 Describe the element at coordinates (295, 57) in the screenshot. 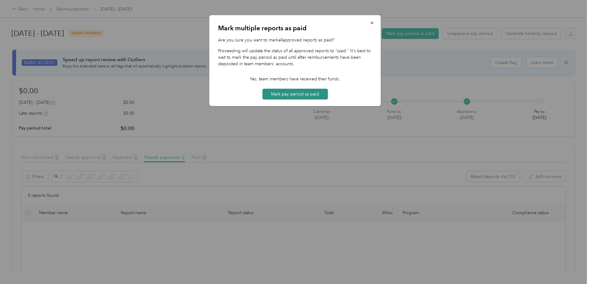

I see `p: Proceeding will update the status of all approved reports to "paid." It's best to wait to mark th...` at that location.